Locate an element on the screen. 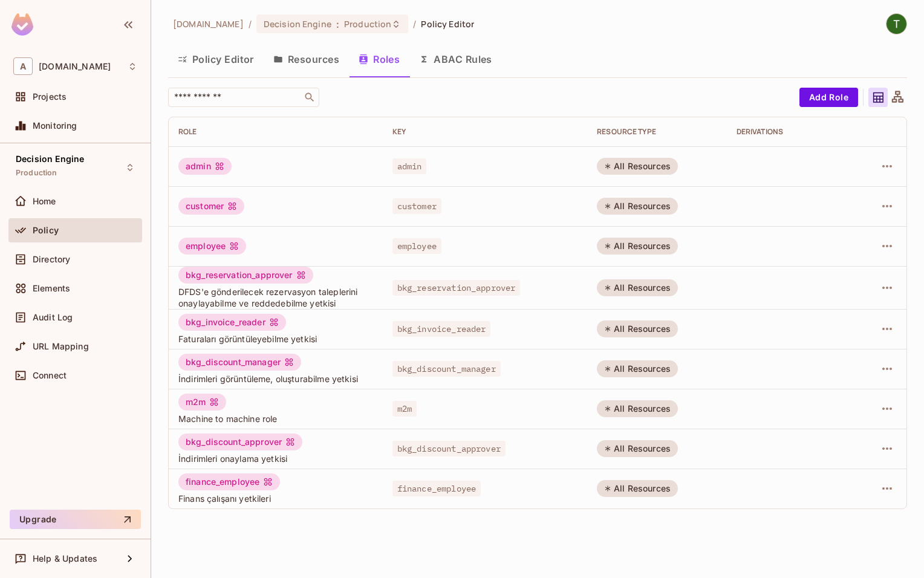  div: bkg_invoice_reader is located at coordinates (232, 322).